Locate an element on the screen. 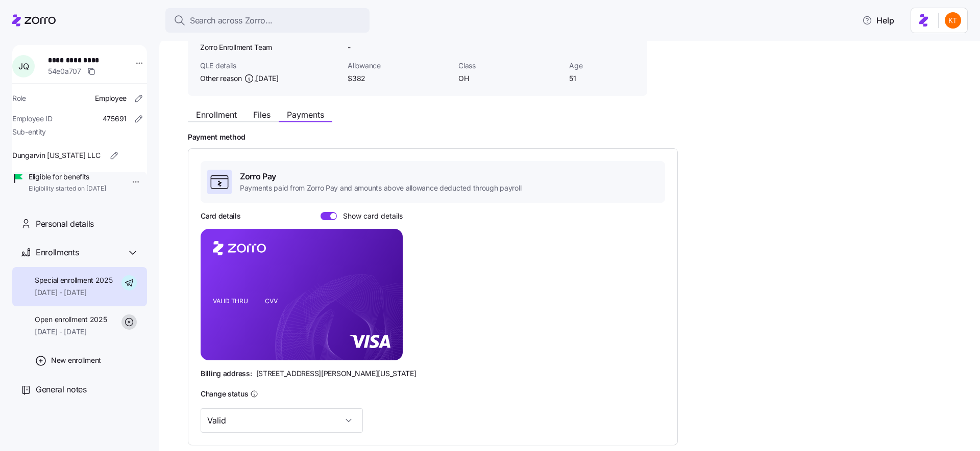 The height and width of the screenshot is (451, 980). span: Role is located at coordinates (19, 98).